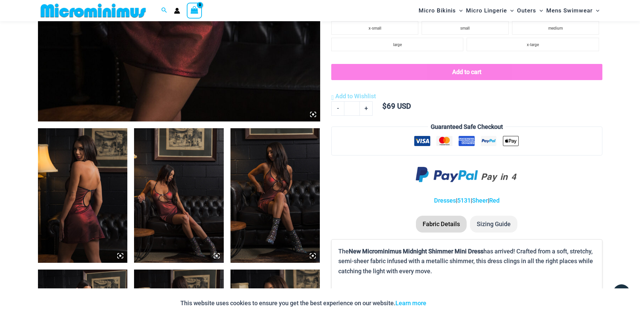 This screenshot has height=318, width=640. What do you see at coordinates (573, 10) in the screenshot?
I see `a: Mens SwimwearMenu ToggleMenu Toggle` at bounding box center [573, 10].